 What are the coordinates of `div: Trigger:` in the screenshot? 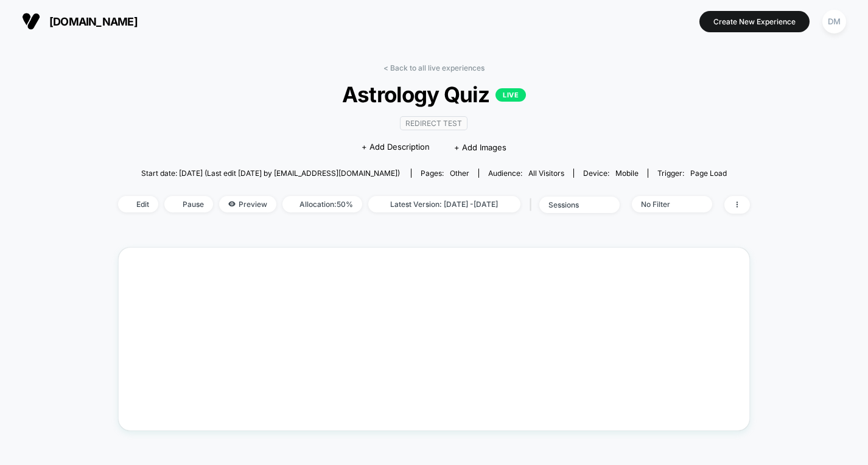 It's located at (692, 173).